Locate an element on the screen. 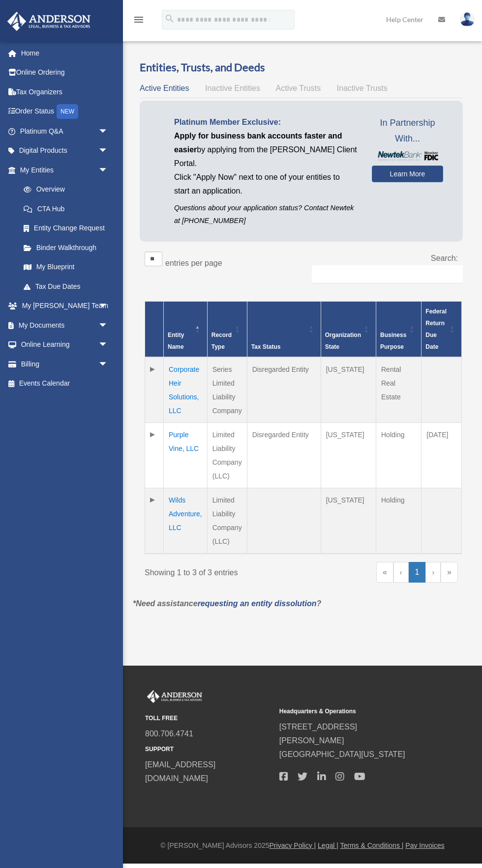  em: *Need assistance ? is located at coordinates (227, 603).